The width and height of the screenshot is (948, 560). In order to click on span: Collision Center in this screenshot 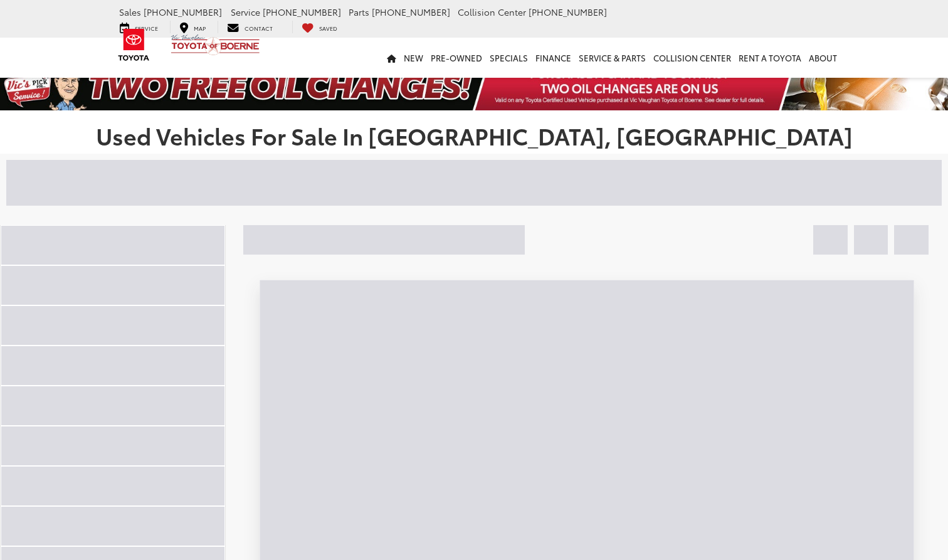, I will do `click(492, 12)`.